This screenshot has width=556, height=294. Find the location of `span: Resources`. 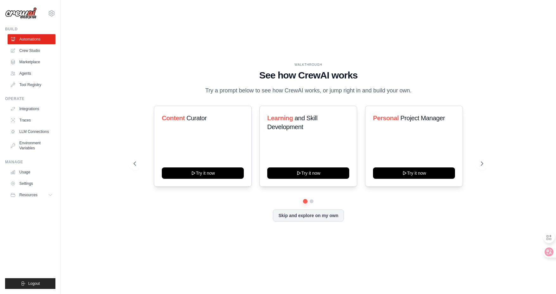

span: Resources is located at coordinates (28, 195).